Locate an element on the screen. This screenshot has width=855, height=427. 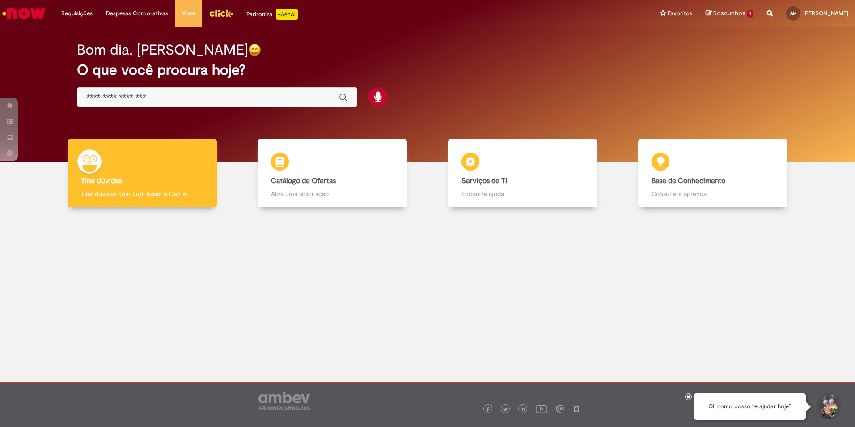
img: click_logo_yellow_360x200.png is located at coordinates (221, 13).